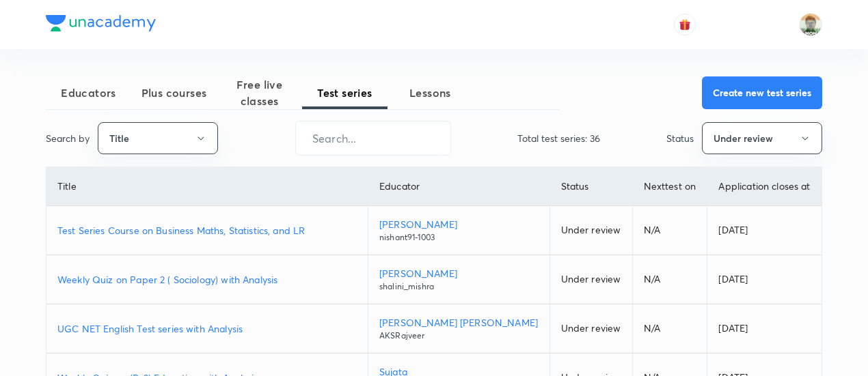 The width and height of the screenshot is (868, 376). What do you see at coordinates (373, 138) in the screenshot?
I see `input: Search...` at bounding box center [373, 138].